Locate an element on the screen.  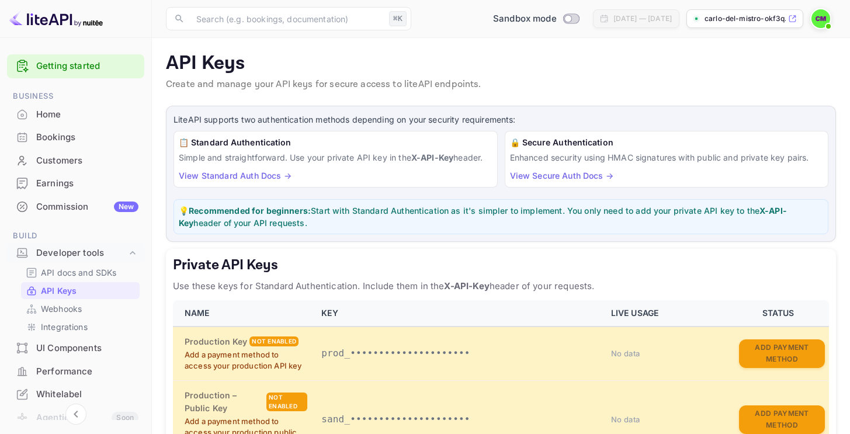
p: Use these keys for Standard Authentication. Include them in the header of your requests. is located at coordinates (501, 286).